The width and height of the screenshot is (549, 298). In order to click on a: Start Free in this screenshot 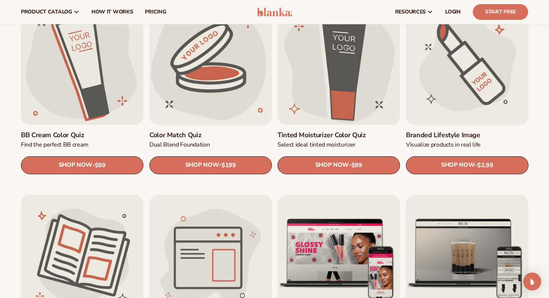, I will do `click(501, 12)`.